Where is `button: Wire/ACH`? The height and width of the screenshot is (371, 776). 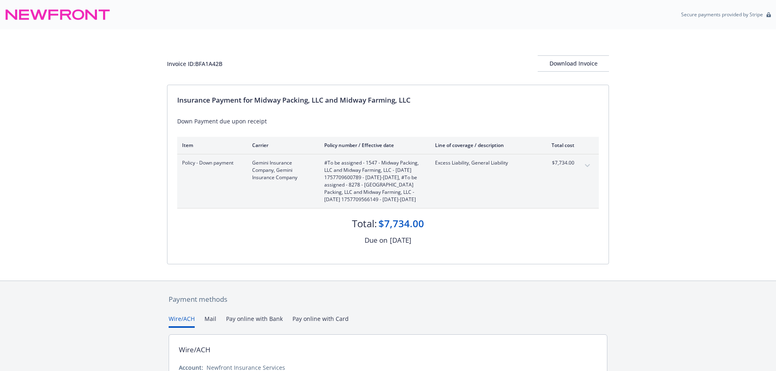 button: Wire/ACH is located at coordinates (182, 321).